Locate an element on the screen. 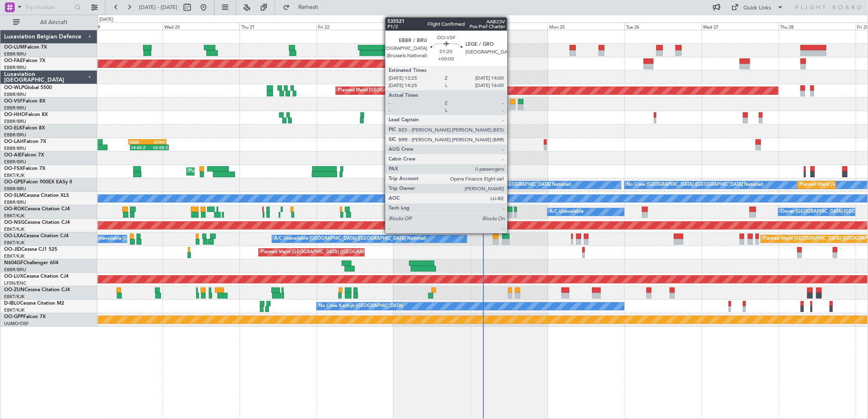 This screenshot has width=868, height=419. div: EBBR is located at coordinates (138, 142).